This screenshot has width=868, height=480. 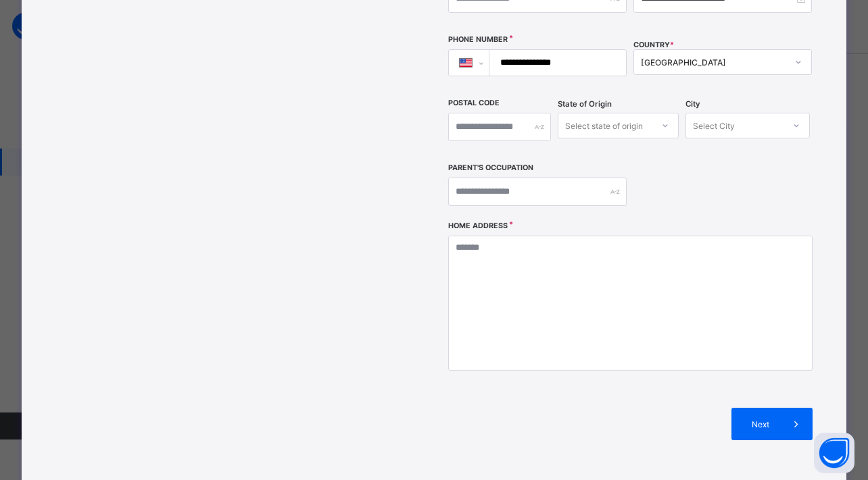 What do you see at coordinates (474, 103) in the screenshot?
I see `label: Postal Code` at bounding box center [474, 103].